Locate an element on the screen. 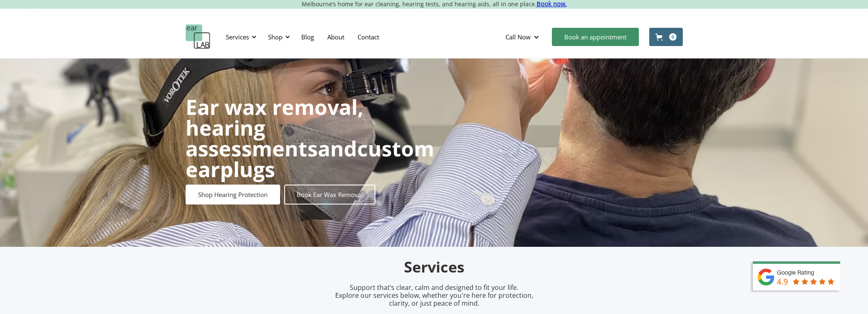 The width and height of the screenshot is (868, 314). a: Shop Hearing Protection is located at coordinates (233, 194).